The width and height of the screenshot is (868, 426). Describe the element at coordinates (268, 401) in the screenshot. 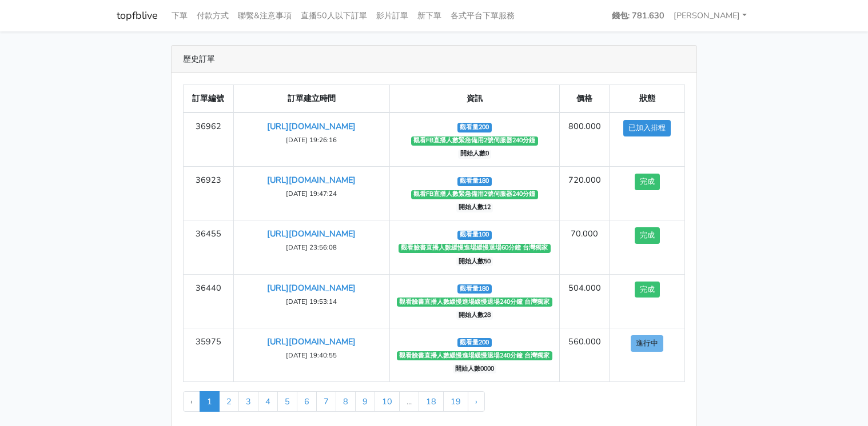

I see `a: 4` at that location.